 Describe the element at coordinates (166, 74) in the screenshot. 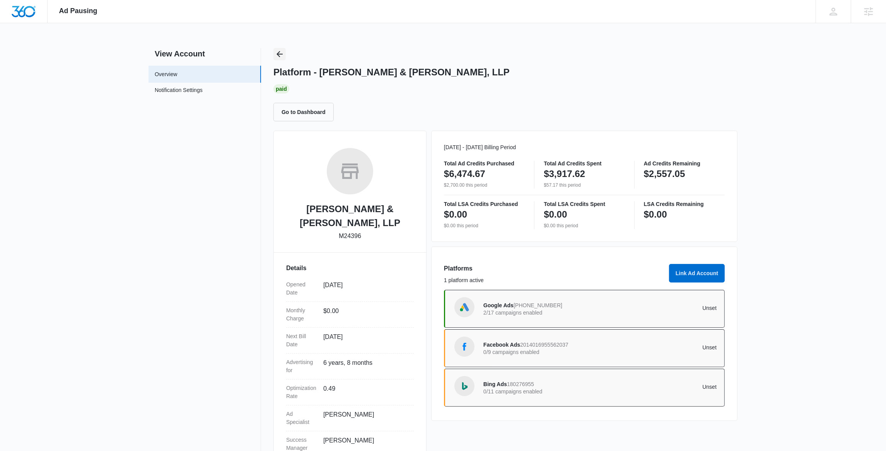

I see `a: Overview` at that location.